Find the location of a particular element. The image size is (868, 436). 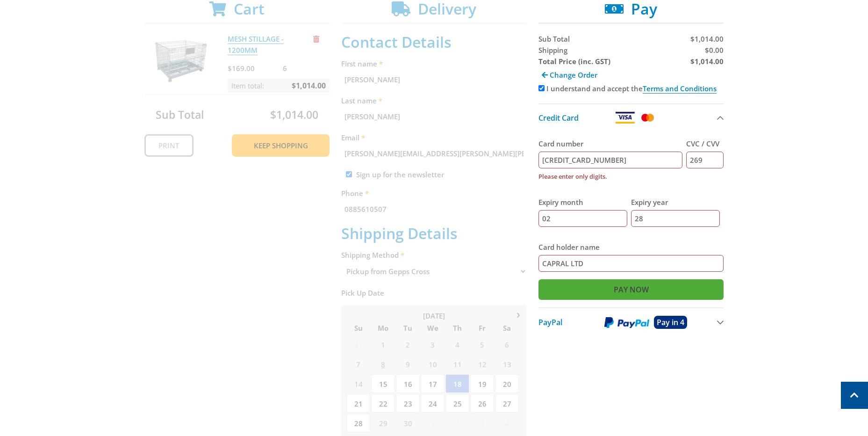

label: Please enter only digits. is located at coordinates (611, 176).